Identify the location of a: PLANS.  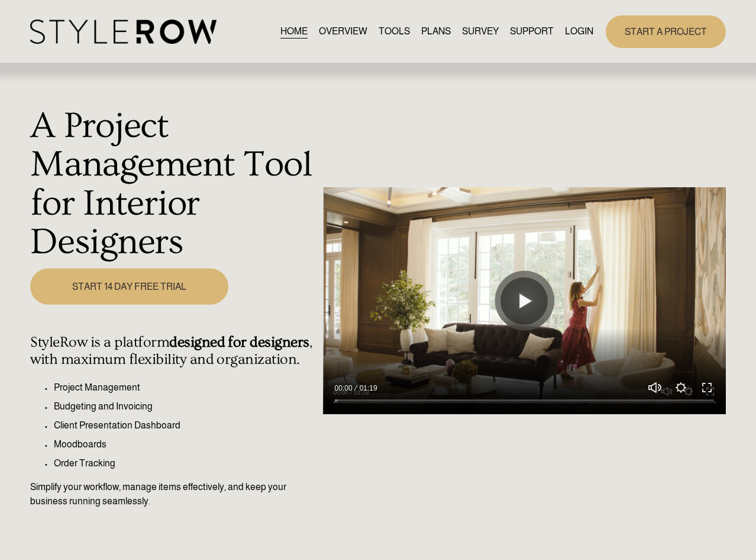
(437, 31).